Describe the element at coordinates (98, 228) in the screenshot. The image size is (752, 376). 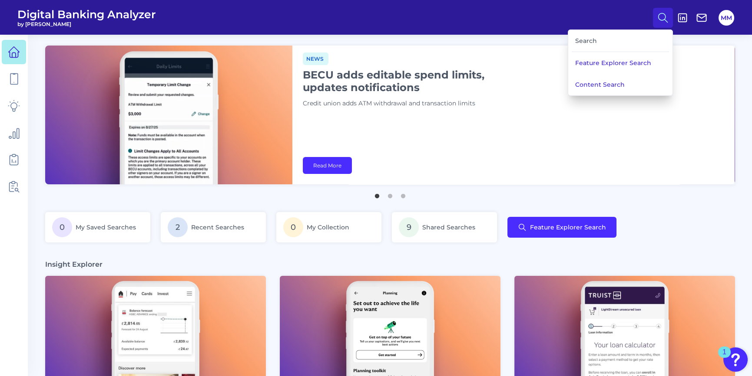
I see `a: 0My Saved Searches` at that location.